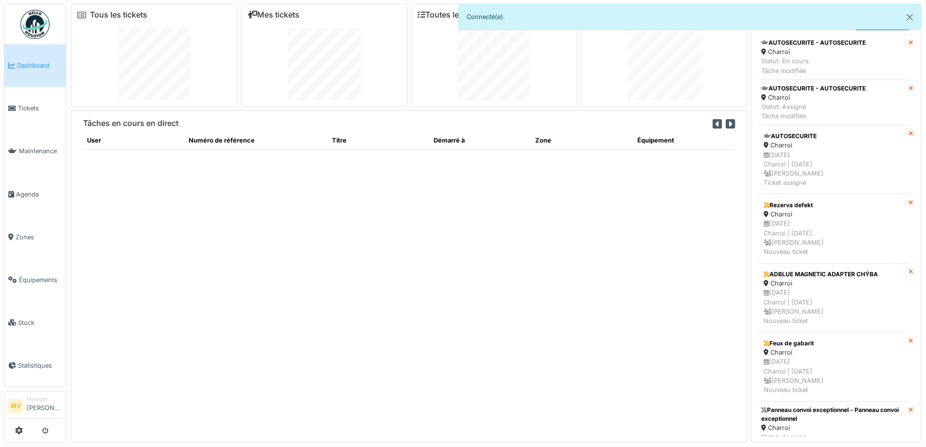  What do you see at coordinates (833, 103) in the screenshot?
I see `a: AUTOSECURITE - AUTOSECURITE Charroi Statut: AssignéTâche modifiée` at bounding box center [833, 103].